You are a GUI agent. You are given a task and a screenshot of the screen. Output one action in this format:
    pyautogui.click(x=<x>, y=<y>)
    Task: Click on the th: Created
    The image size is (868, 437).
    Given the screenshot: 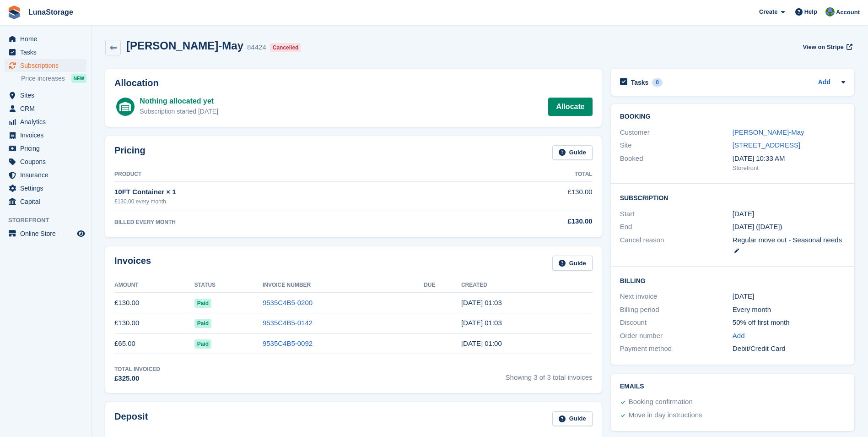 What is the action you would take?
    pyautogui.click(x=527, y=285)
    